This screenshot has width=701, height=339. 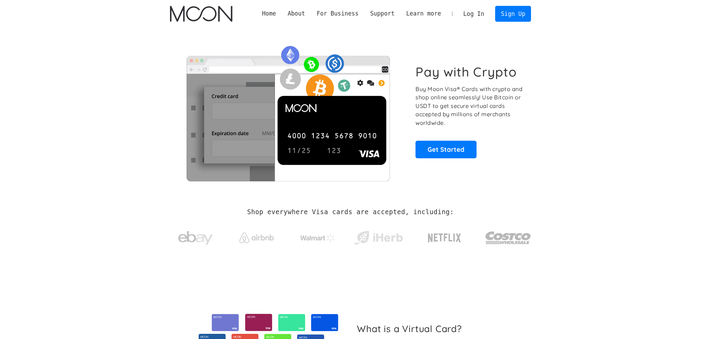 I want to click on img: Moon Logo, so click(x=201, y=14).